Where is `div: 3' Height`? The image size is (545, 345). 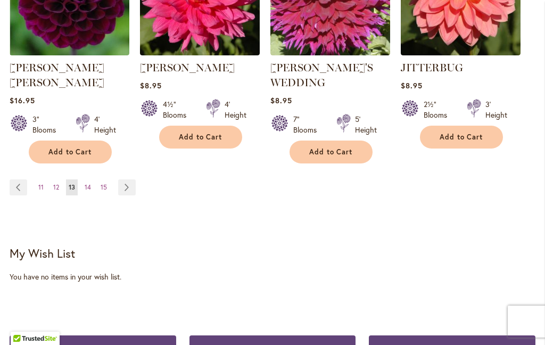 div: 3' Height is located at coordinates (496, 110).